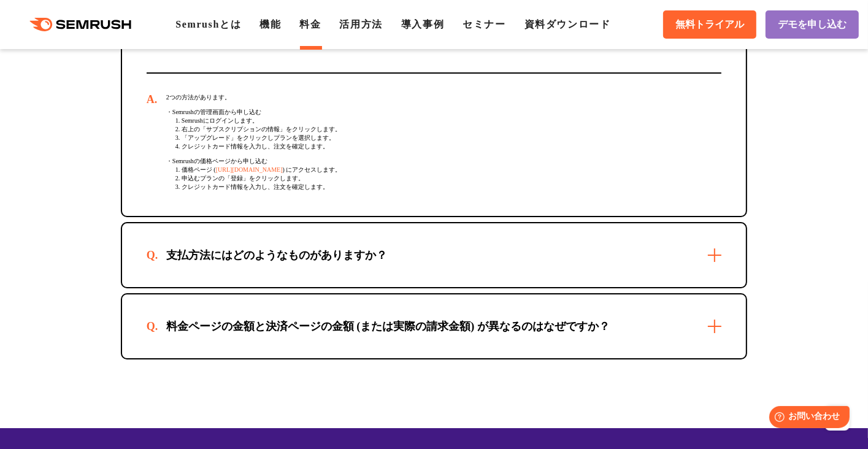 The height and width of the screenshot is (449, 868). Describe the element at coordinates (812, 25) in the screenshot. I see `span: デモを申し込む` at that location.